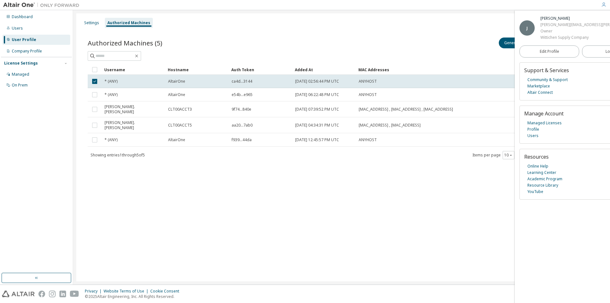 The width and height of the screenshot is (610, 303). What do you see at coordinates (21, 63) in the screenshot?
I see `div: License Settings` at bounding box center [21, 63].